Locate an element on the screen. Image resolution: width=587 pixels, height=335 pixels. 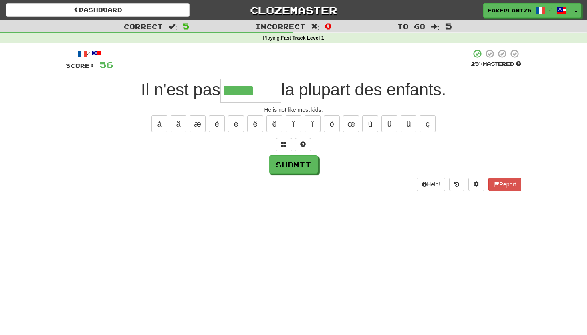
button: Report is located at coordinates (505, 184).